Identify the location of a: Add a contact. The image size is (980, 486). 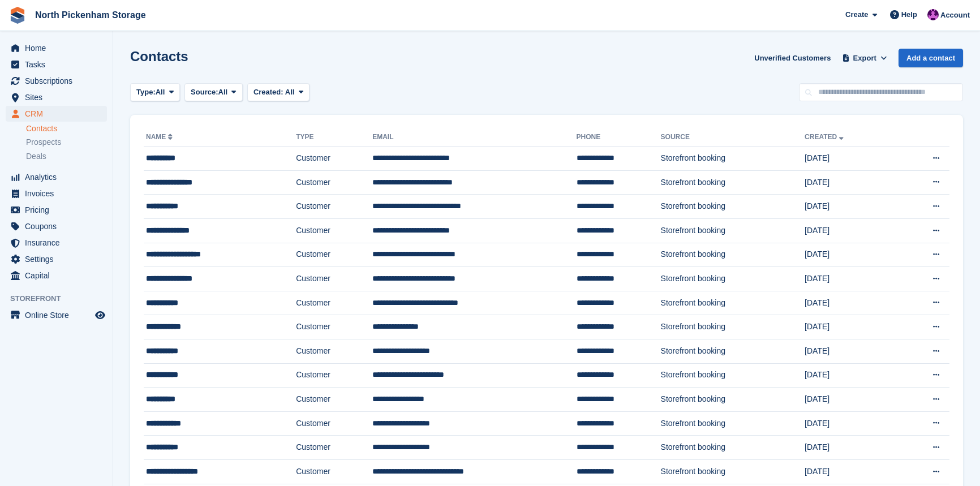
(930, 58).